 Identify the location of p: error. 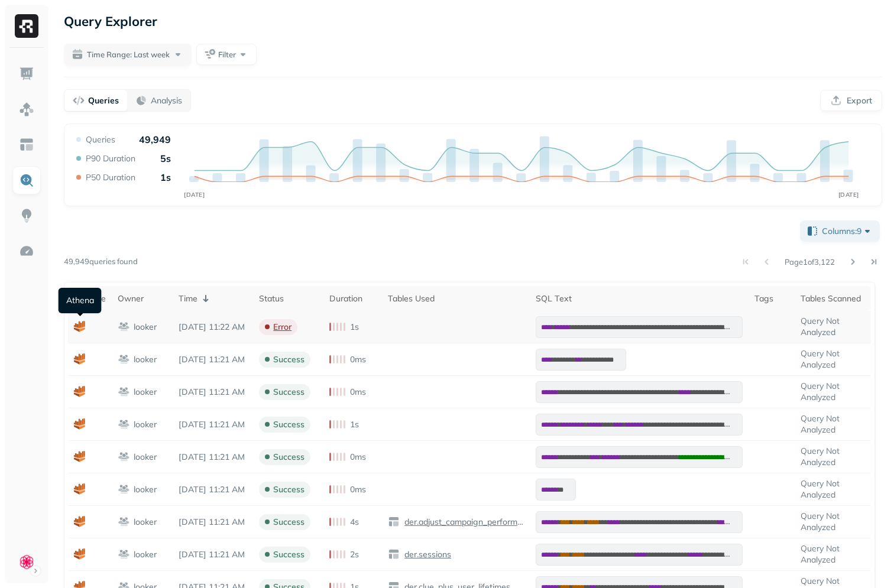
(282, 327).